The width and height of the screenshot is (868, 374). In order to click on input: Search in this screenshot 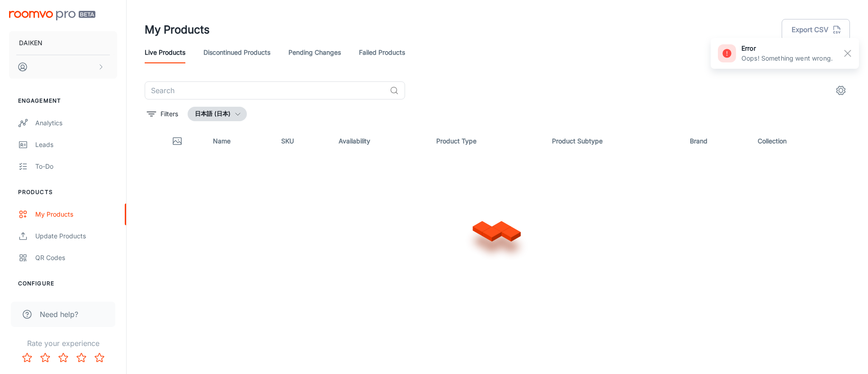, I will do `click(265, 90)`.